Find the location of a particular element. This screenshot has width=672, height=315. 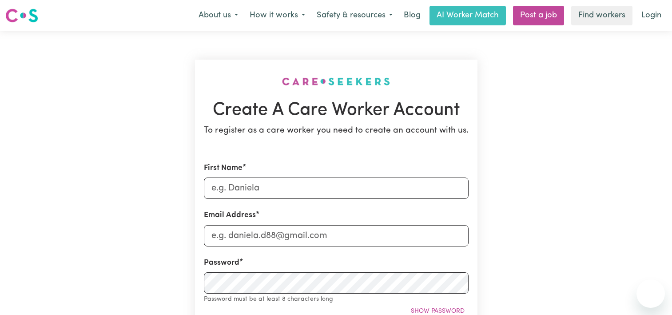

label: Email Address is located at coordinates (230, 215).